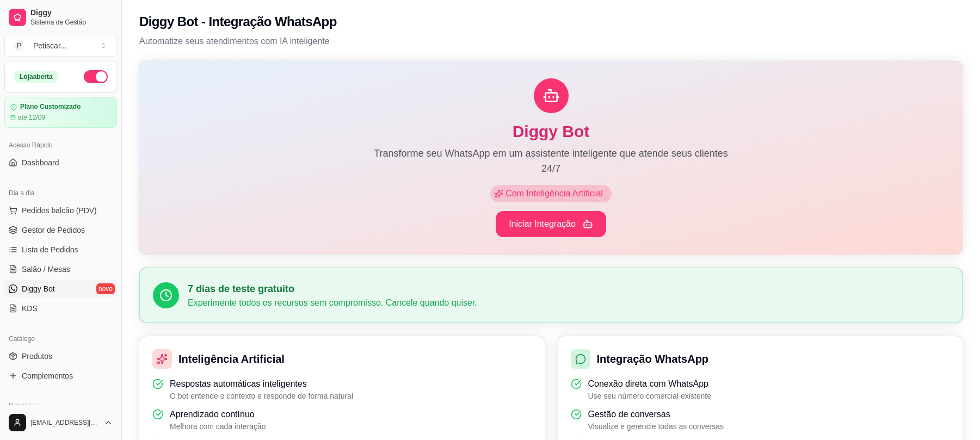  Describe the element at coordinates (60, 308) in the screenshot. I see `a: KDS` at that location.